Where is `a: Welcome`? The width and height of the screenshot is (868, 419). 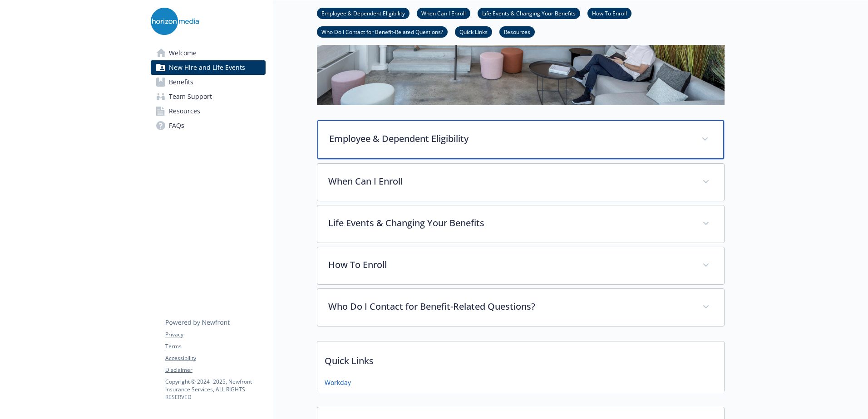
a: Welcome is located at coordinates (208, 53).